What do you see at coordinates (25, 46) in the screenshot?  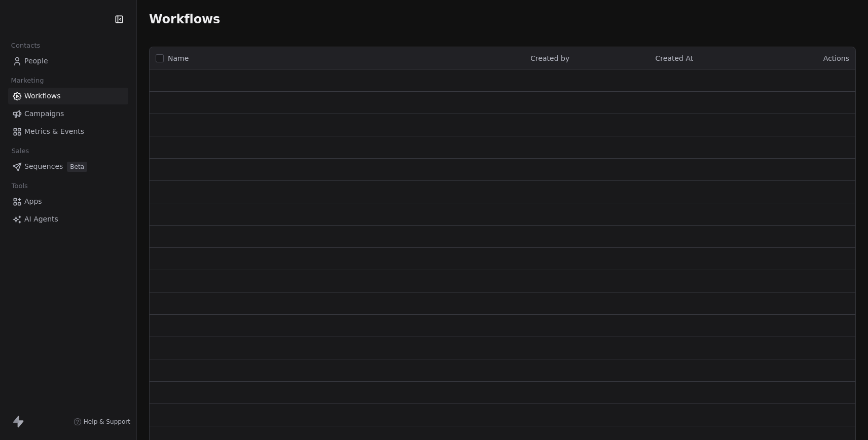 I see `span: Contacts` at bounding box center [25, 46].